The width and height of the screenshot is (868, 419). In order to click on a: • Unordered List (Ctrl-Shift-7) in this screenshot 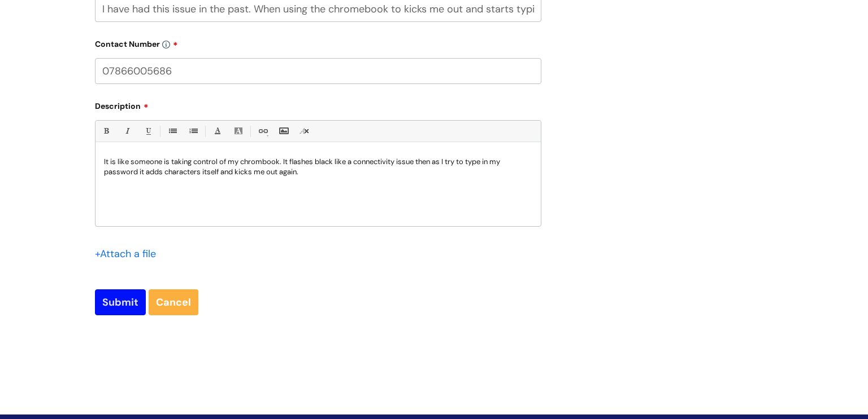, I will do `click(172, 131)`.